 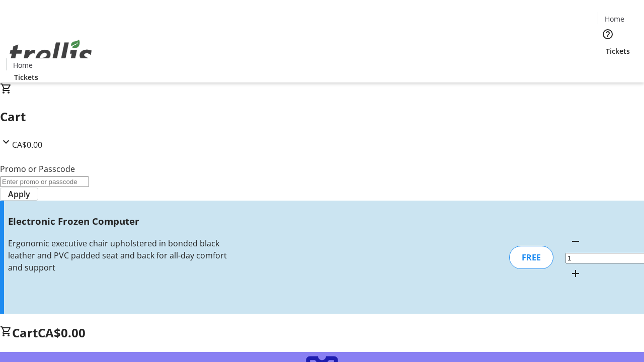 What do you see at coordinates (575, 242) in the screenshot?
I see `button: Decrement by one` at bounding box center [575, 242].